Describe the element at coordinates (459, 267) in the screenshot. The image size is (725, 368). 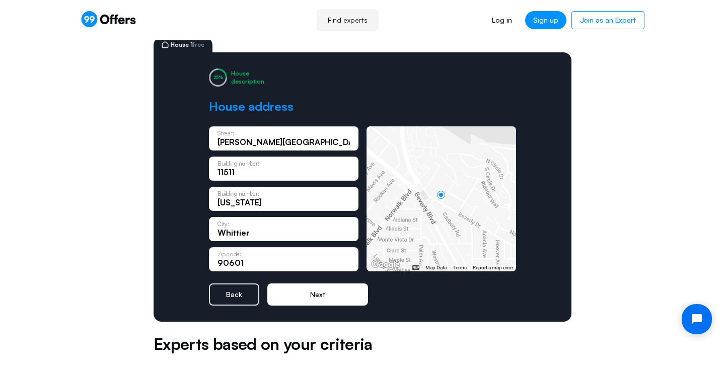
I see `a: Terms (opens in new tab)` at that location.